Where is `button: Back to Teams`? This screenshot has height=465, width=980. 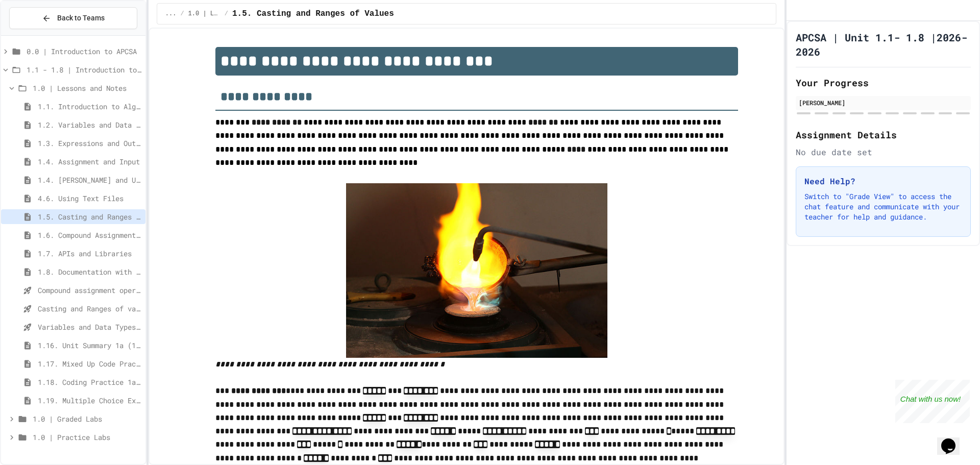
button: Back to Teams is located at coordinates (73, 18).